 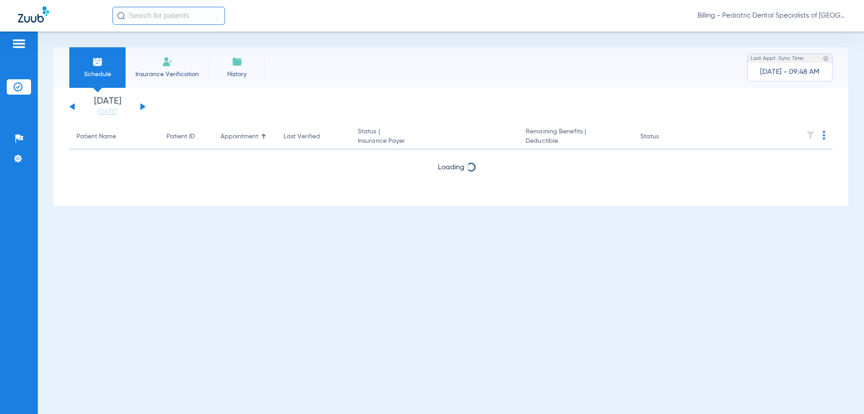 I want to click on img: group-dot-blue.svg, so click(x=824, y=135).